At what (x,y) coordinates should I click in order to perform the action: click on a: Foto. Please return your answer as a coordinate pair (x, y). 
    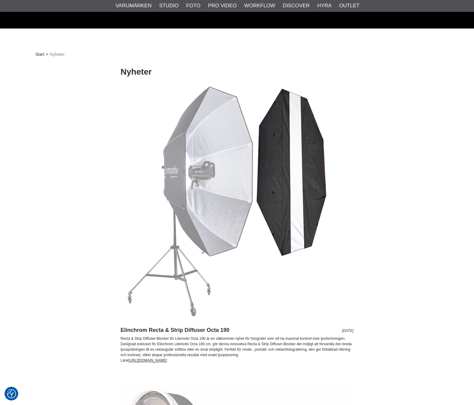
    Looking at the image, I should click on (193, 6).